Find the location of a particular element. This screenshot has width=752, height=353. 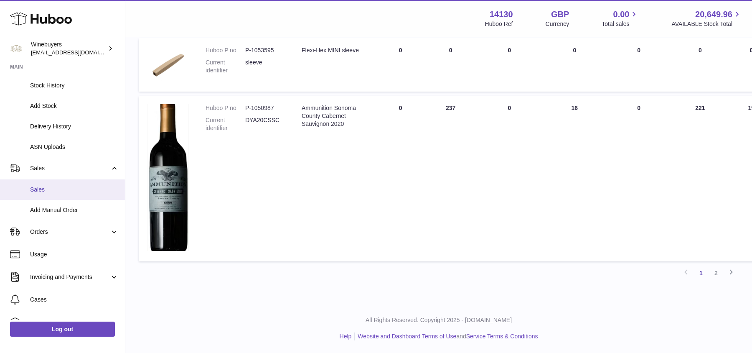

strong: GBP is located at coordinates (560, 14).